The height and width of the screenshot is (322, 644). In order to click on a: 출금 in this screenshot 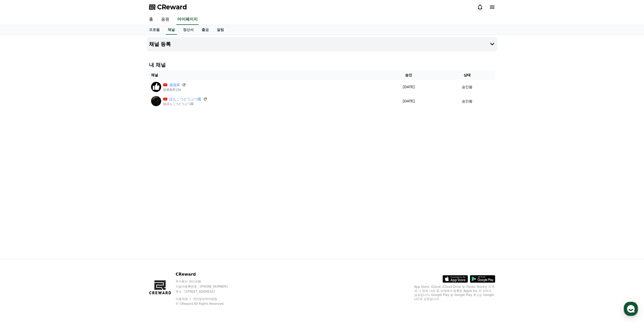, I will do `click(205, 30)`.